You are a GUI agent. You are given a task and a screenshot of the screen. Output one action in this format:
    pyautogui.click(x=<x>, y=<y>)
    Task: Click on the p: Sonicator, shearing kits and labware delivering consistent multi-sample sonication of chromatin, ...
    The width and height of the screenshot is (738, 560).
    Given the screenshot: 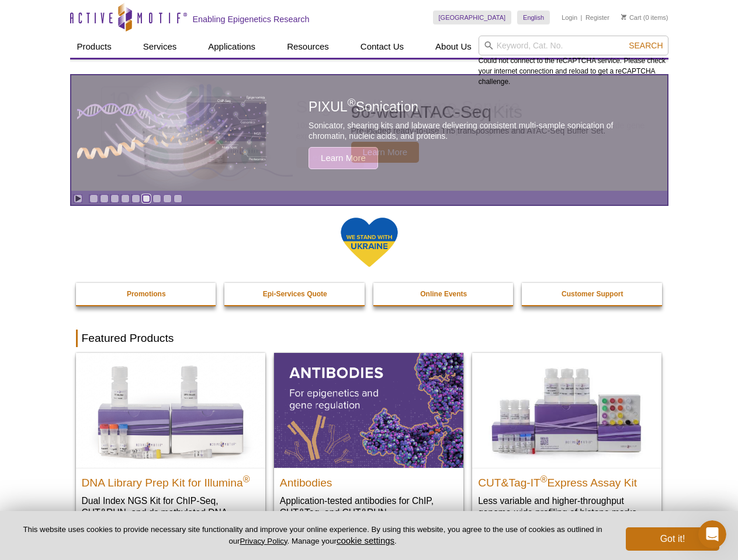 What is the action you would take?
    pyautogui.click(x=475, y=131)
    